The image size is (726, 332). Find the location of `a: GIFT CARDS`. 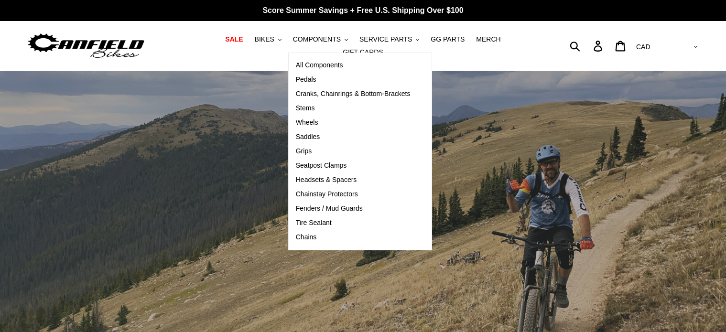

a: GIFT CARDS is located at coordinates (363, 52).